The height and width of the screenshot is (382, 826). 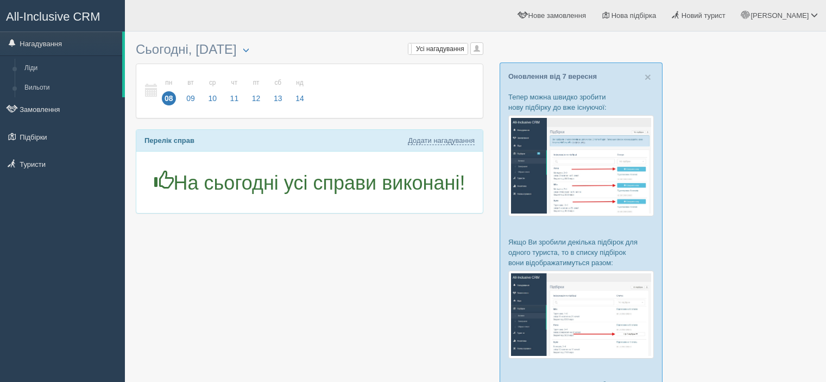 What do you see at coordinates (235, 83) in the screenshot?
I see `small: чт` at bounding box center [235, 83].